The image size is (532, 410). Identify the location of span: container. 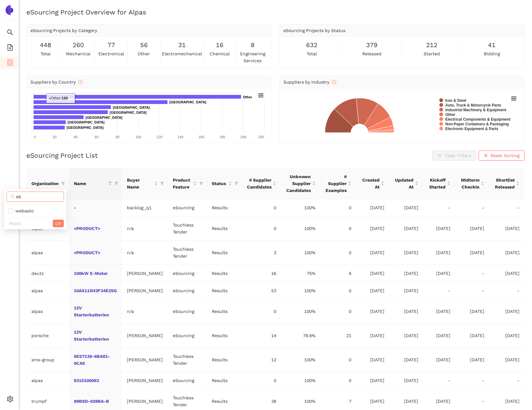
(10, 63).